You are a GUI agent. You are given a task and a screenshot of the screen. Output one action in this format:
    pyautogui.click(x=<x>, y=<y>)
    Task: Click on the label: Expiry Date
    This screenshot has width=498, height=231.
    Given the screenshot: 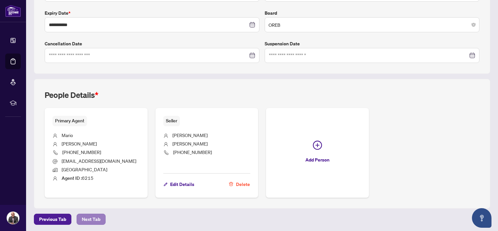 What is the action you would take?
    pyautogui.click(x=152, y=13)
    